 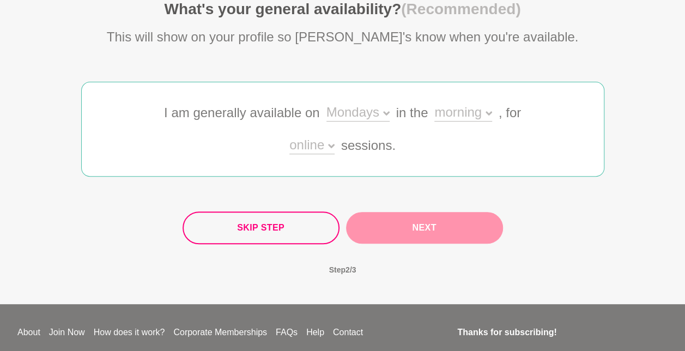 I want to click on a: Corporate Memberships, so click(x=220, y=332).